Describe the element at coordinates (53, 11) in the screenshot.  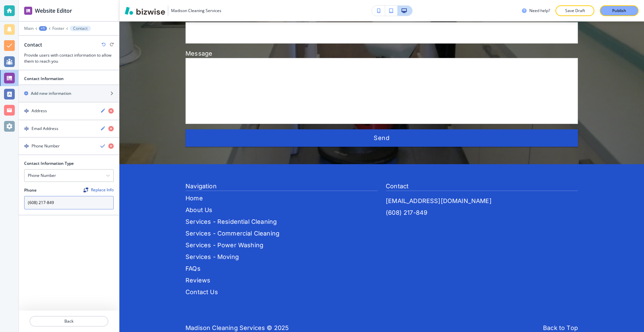
I see `h2: Website Editor` at that location.